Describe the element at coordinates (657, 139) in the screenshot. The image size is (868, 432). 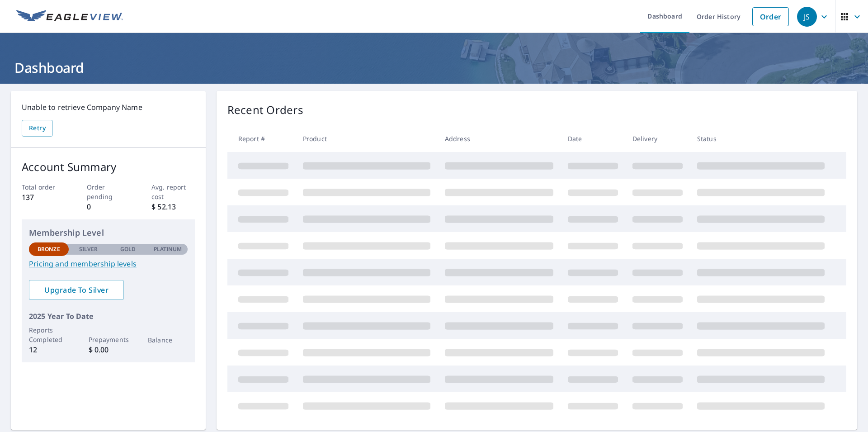
I see `th: Delivery` at that location.